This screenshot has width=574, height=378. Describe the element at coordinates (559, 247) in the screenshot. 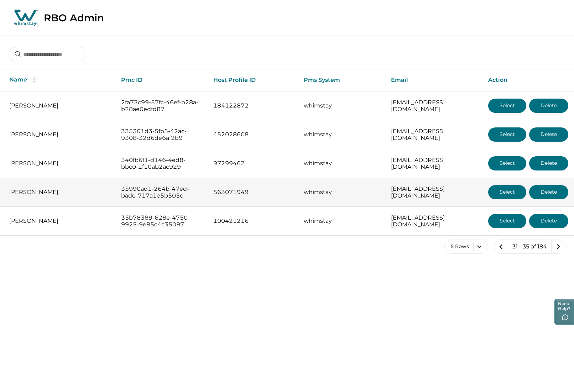

I see `button: next page` at that location.